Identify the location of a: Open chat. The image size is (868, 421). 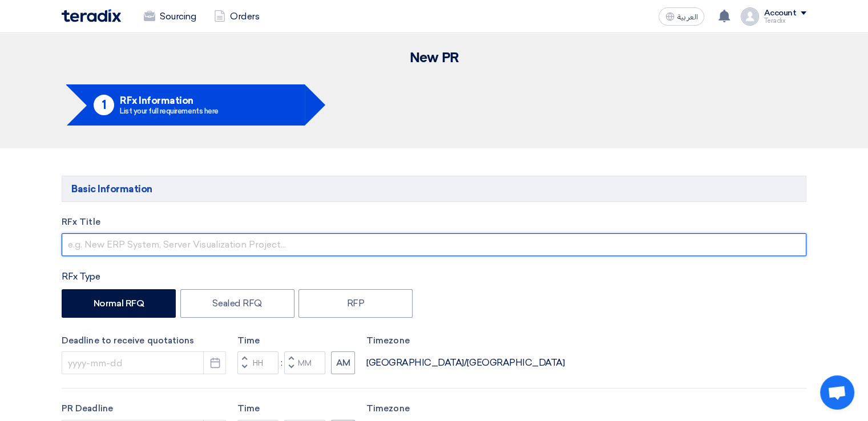
(837, 393).